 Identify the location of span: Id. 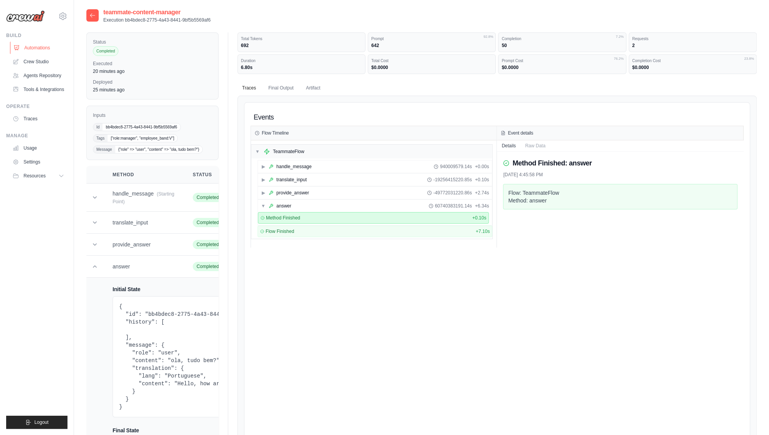
(98, 127).